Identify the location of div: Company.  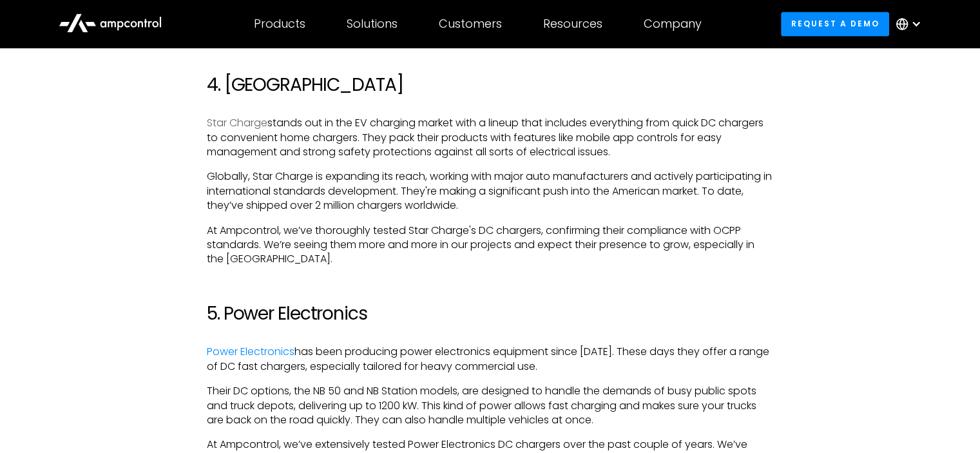
(672, 24).